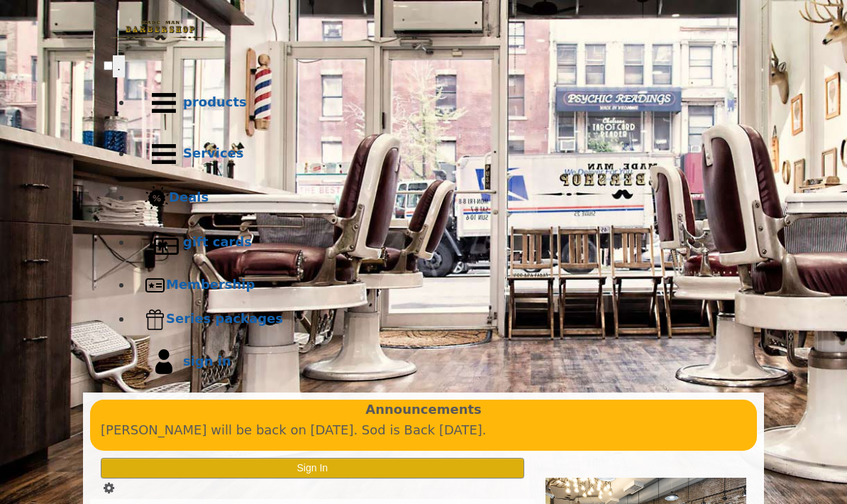 Image resolution: width=847 pixels, height=504 pixels. What do you see at coordinates (155, 285) in the screenshot?
I see `img: Membership` at bounding box center [155, 285].